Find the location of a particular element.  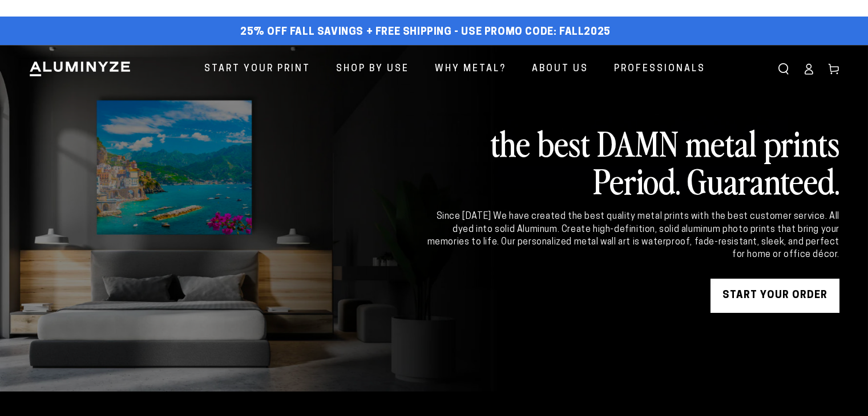

span: Shop By Use is located at coordinates (372, 69).